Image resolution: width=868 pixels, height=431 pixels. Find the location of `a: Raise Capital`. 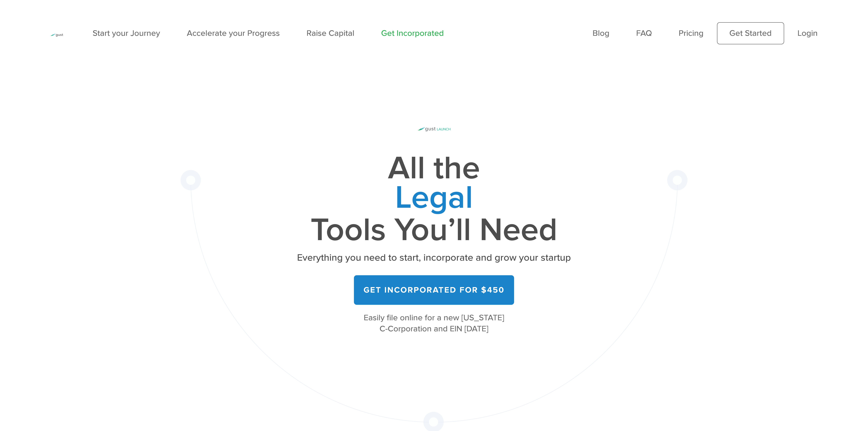

a: Raise Capital is located at coordinates (330, 33).